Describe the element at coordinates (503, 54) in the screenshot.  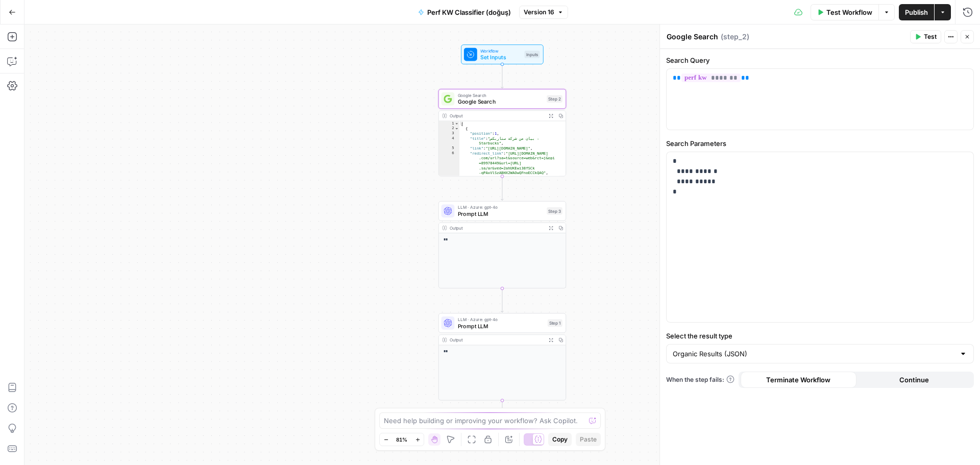
I see `div: WorkflowSet InputsInputs` at that location.